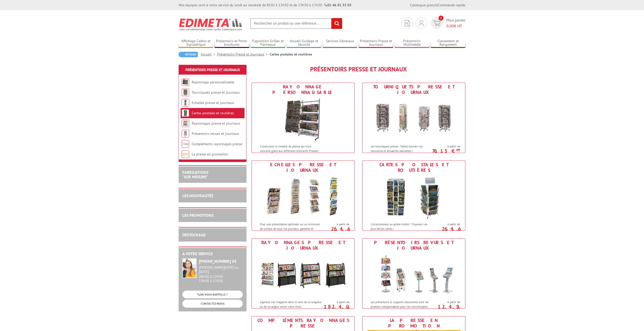  What do you see at coordinates (414, 323) in the screenshot?
I see `div: La presse en promotion` at bounding box center [414, 323].